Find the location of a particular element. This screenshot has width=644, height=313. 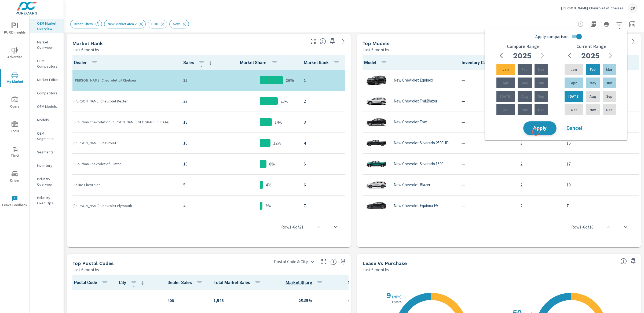

p: Nov is located at coordinates (525, 110).